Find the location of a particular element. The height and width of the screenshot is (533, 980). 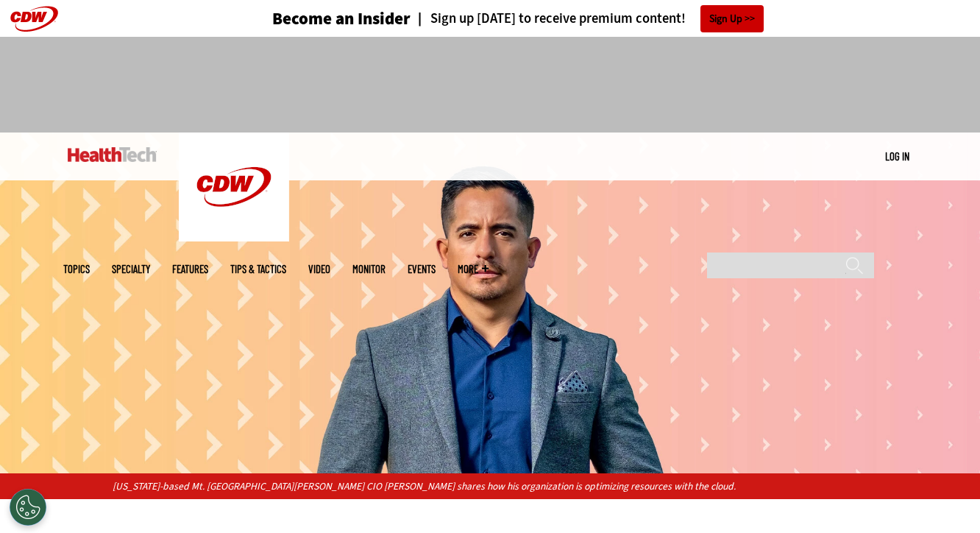

button: Open Preferences is located at coordinates (28, 507).